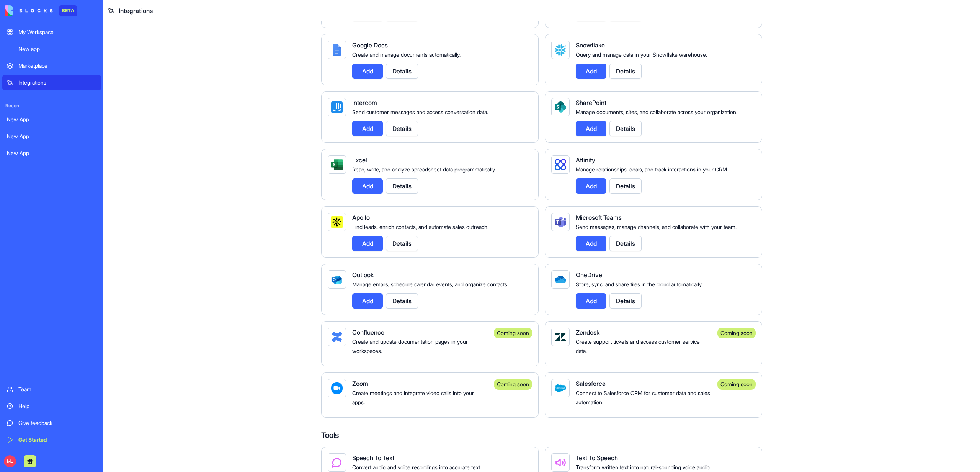  Describe the element at coordinates (52, 32) in the screenshot. I see `a: My Workspace` at that location.